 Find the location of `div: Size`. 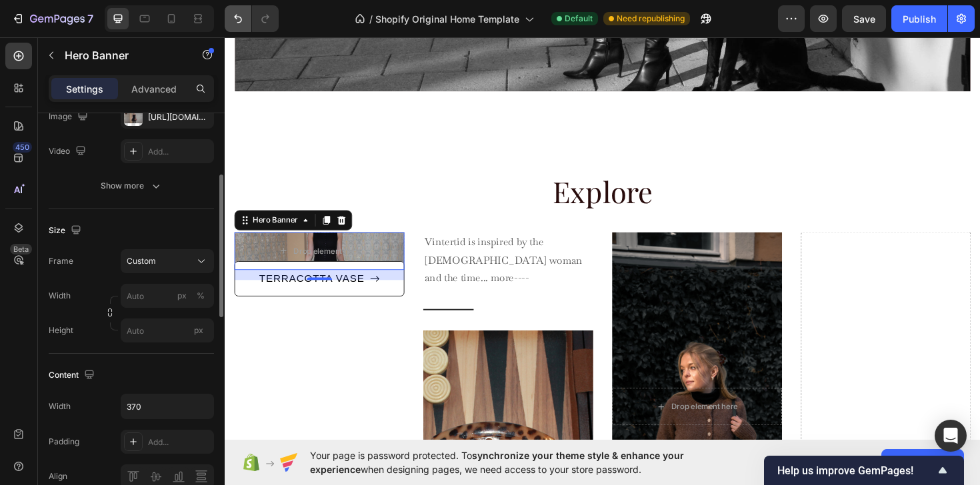

div: Size is located at coordinates (66, 230).